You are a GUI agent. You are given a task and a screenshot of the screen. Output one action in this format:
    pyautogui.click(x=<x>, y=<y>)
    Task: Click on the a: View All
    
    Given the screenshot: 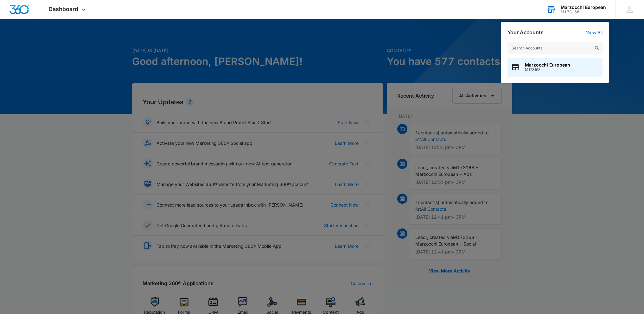 What is the action you would take?
    pyautogui.click(x=594, y=32)
    